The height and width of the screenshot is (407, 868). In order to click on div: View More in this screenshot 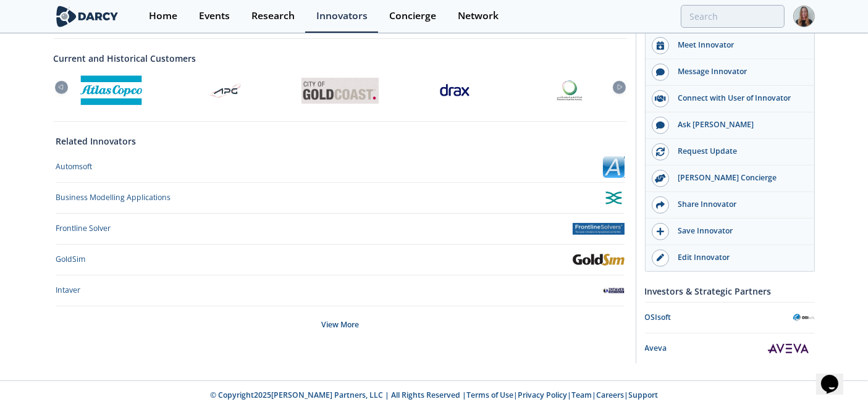, I will do `click(340, 325)`.